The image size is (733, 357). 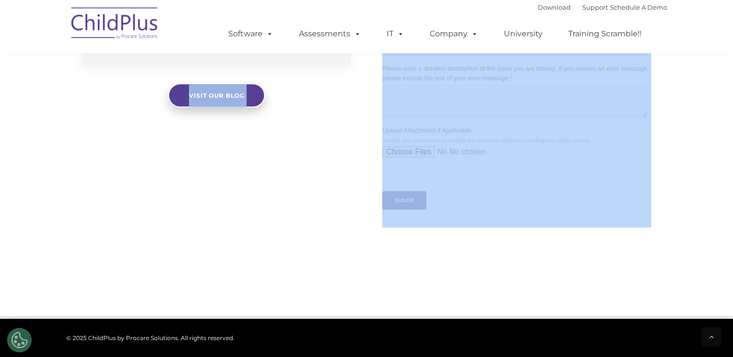 I want to click on a: Schedule A Demo, so click(x=638, y=7).